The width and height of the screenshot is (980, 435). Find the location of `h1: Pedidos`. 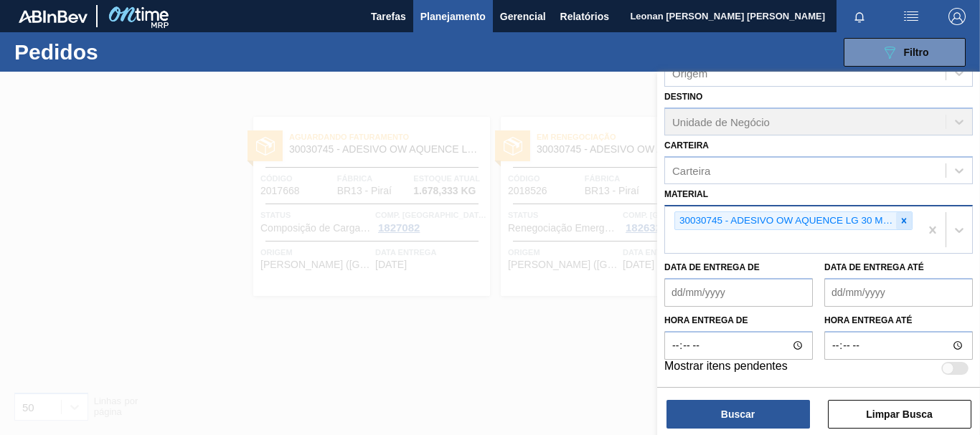

h1: Pedidos is located at coordinates (114, 51).